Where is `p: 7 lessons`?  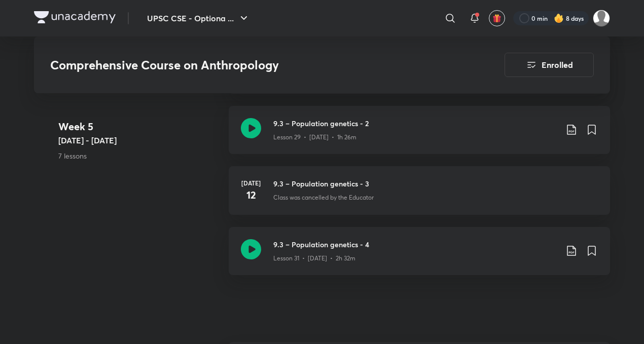
p: 7 lessons is located at coordinates (139, 156).